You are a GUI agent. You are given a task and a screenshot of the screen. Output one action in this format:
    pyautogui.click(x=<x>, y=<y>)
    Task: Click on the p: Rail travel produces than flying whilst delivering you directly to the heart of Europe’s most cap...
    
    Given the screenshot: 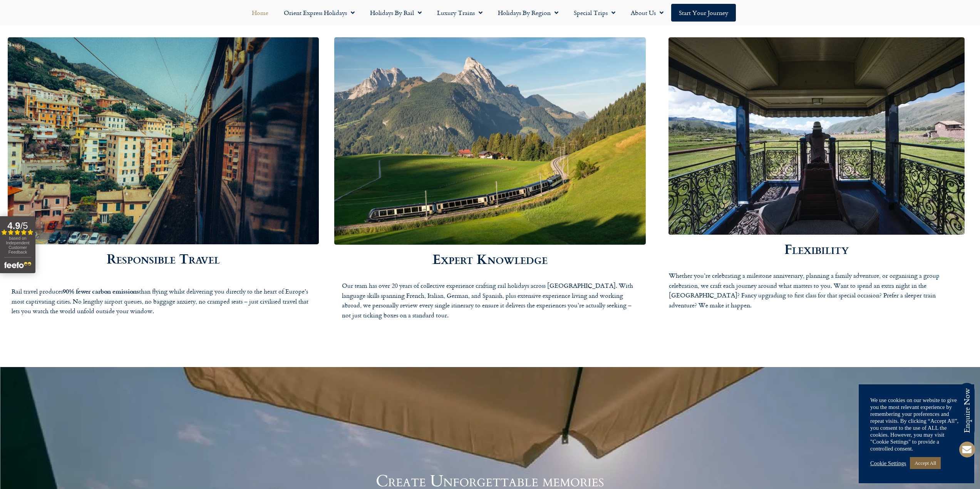 What is the action you would take?
    pyautogui.click(x=163, y=296)
    